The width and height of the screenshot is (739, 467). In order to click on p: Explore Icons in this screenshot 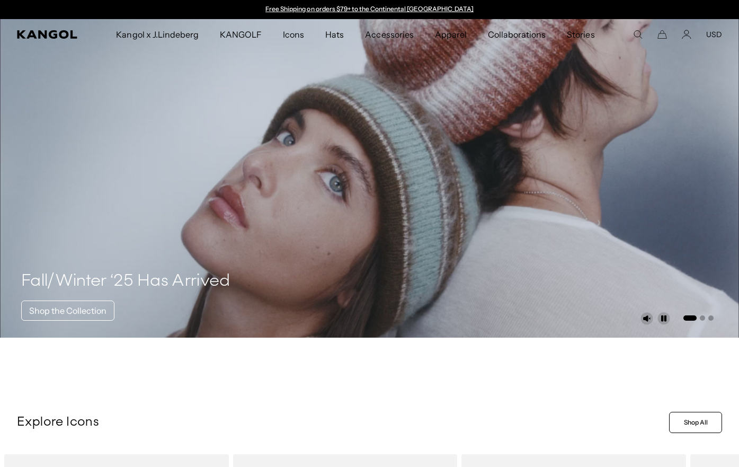, I will do `click(341, 422)`.